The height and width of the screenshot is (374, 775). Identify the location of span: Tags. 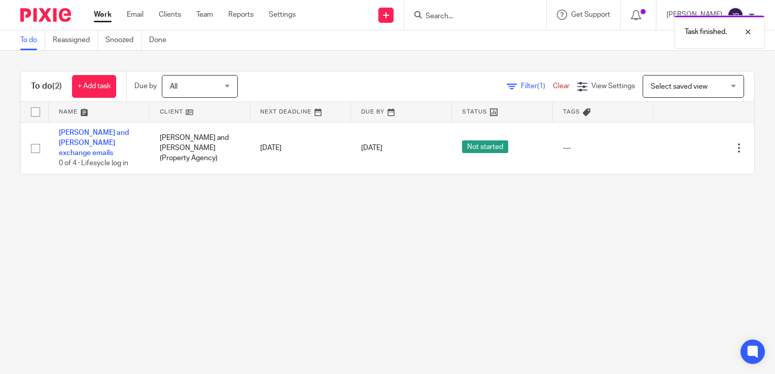
(571, 112).